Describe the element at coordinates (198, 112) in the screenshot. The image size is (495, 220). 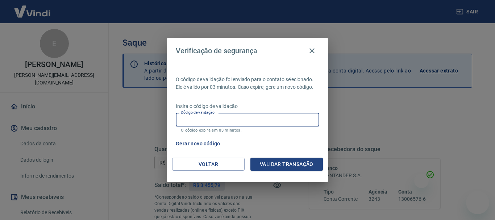
I see `label: Código de validação` at that location.